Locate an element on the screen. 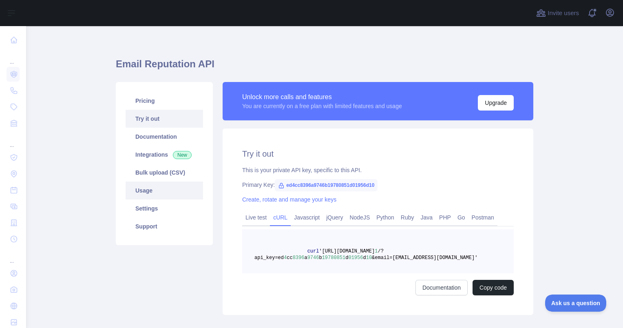  a: Support is located at coordinates (164, 226).